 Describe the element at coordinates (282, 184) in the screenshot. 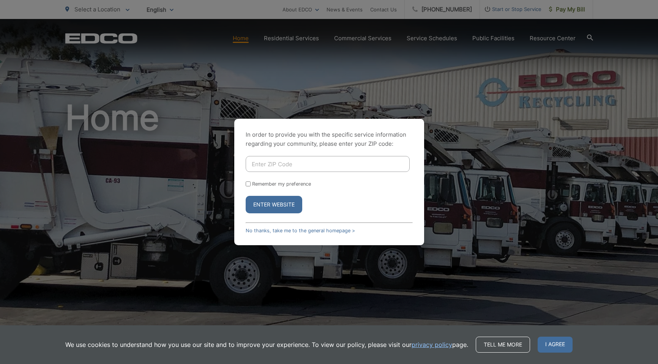

I see `label: Remember my preference` at that location.